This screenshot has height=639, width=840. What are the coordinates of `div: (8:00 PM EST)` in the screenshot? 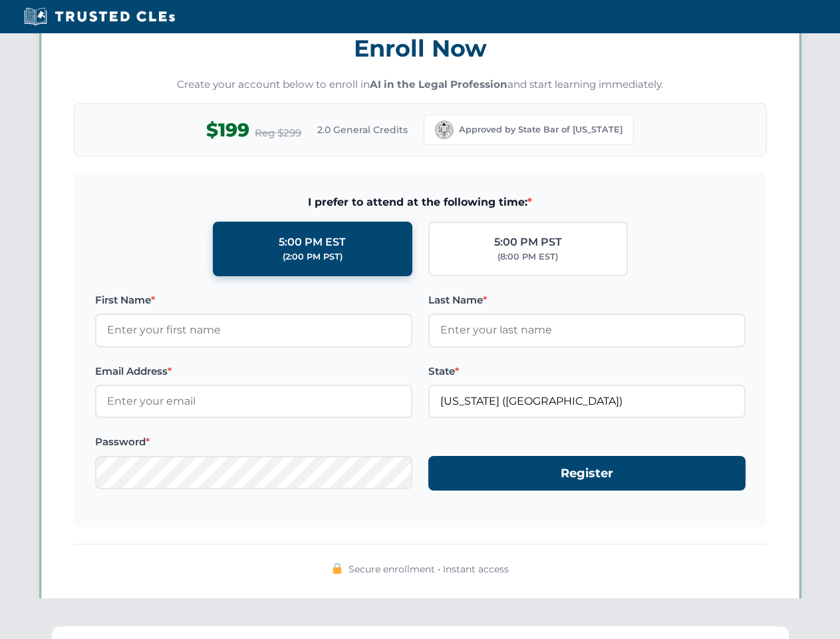 It's located at (528, 257).